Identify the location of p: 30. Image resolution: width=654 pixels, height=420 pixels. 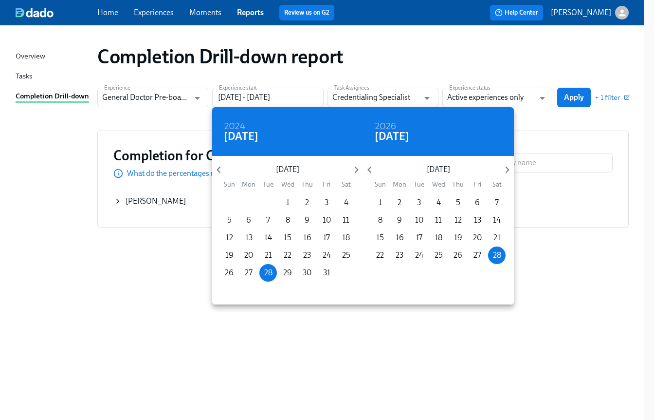
(307, 273).